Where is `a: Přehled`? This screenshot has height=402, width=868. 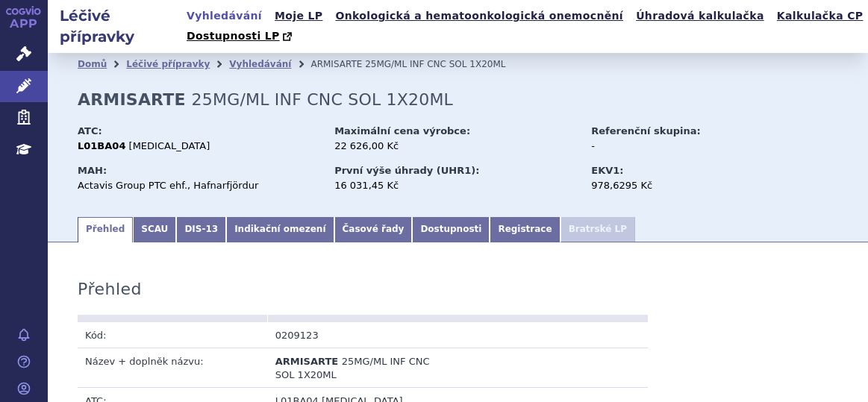 a: Přehled is located at coordinates (105, 230).